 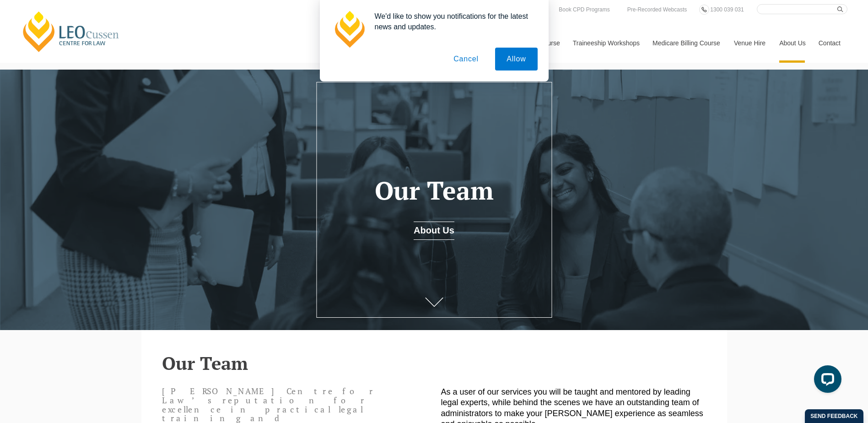 I want to click on div: We'd like to show you notifications for the latest news and updates., so click(x=453, y=21).